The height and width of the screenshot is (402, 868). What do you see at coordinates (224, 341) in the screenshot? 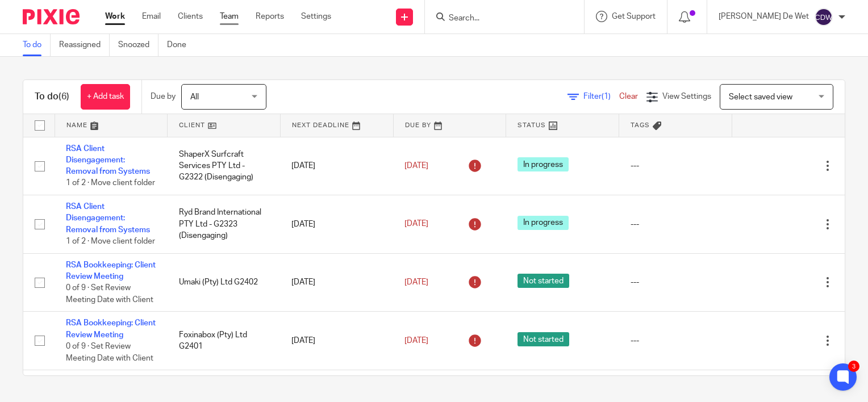
I see `td: Foxinabox (Pty) Ltd G2401` at bounding box center [224, 341].